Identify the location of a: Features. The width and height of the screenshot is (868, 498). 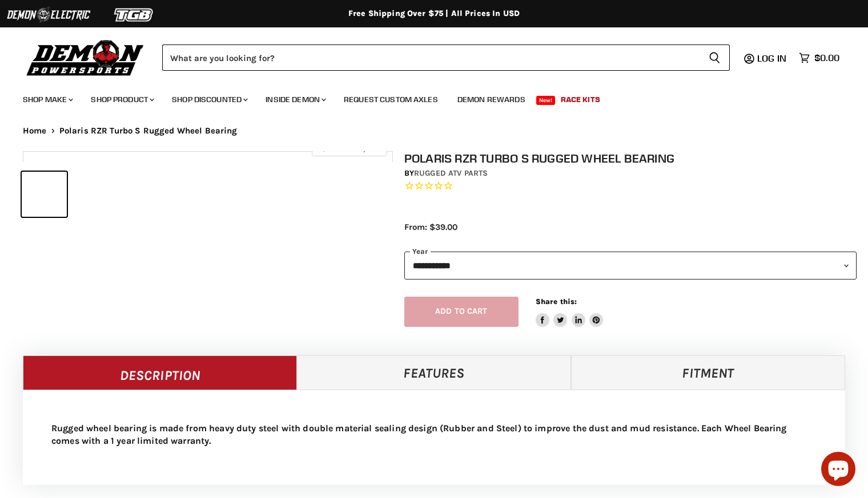
(434, 373).